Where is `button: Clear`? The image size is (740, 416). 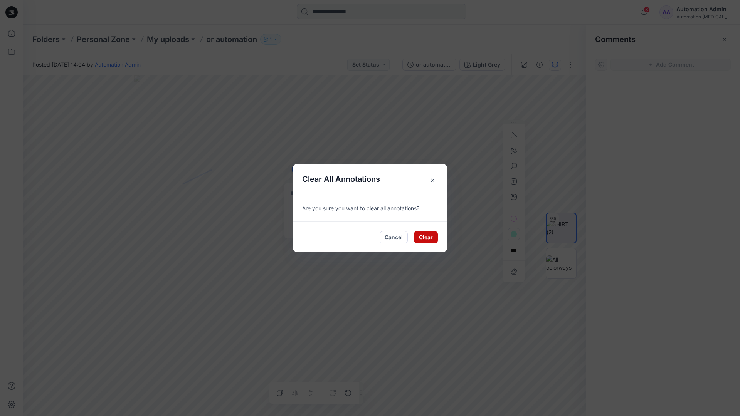 button: Clear is located at coordinates (426, 237).